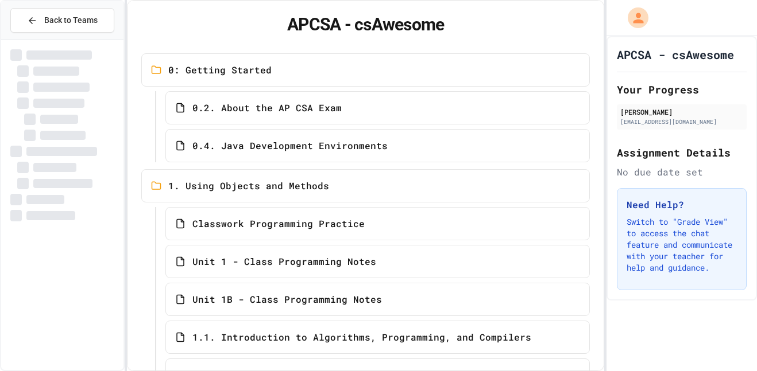 This screenshot has width=757, height=371. I want to click on button: Back to Teams, so click(62, 20).